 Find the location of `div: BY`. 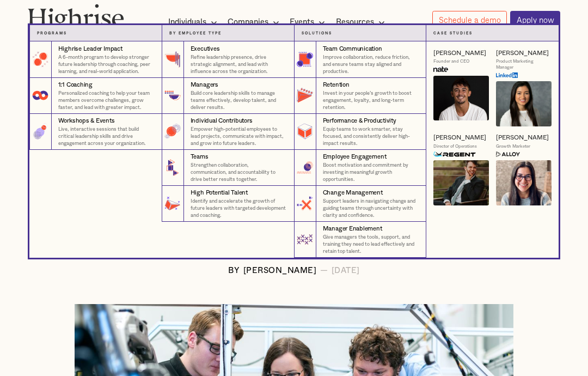

div: BY is located at coordinates (233, 271).